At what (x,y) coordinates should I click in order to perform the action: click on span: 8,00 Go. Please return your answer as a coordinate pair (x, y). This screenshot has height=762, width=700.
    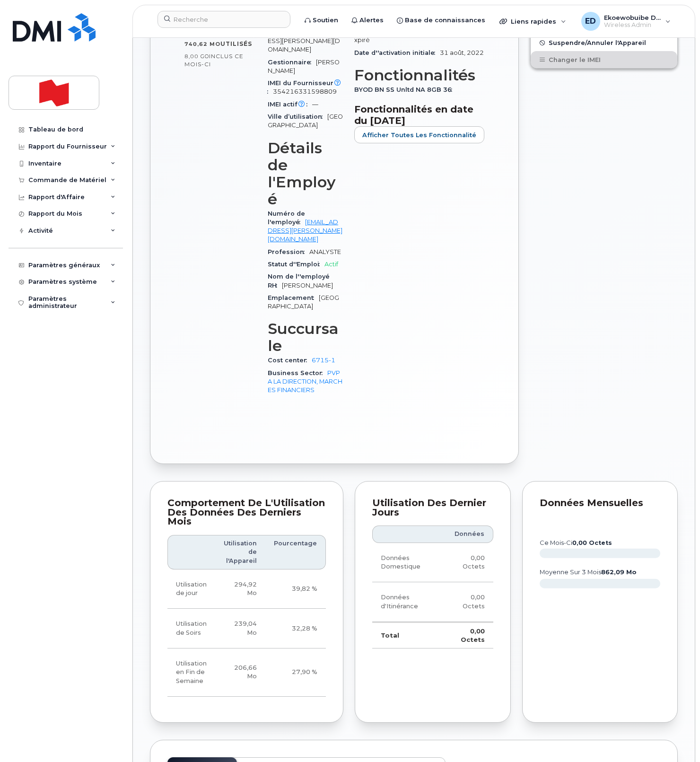
    Looking at the image, I should click on (196, 56).